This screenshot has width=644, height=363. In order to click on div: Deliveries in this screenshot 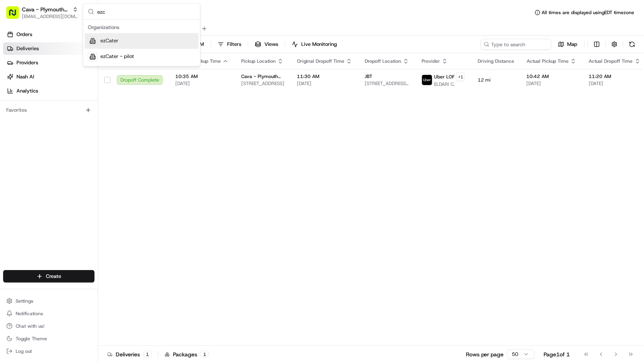, I will do `click(129, 355)`.